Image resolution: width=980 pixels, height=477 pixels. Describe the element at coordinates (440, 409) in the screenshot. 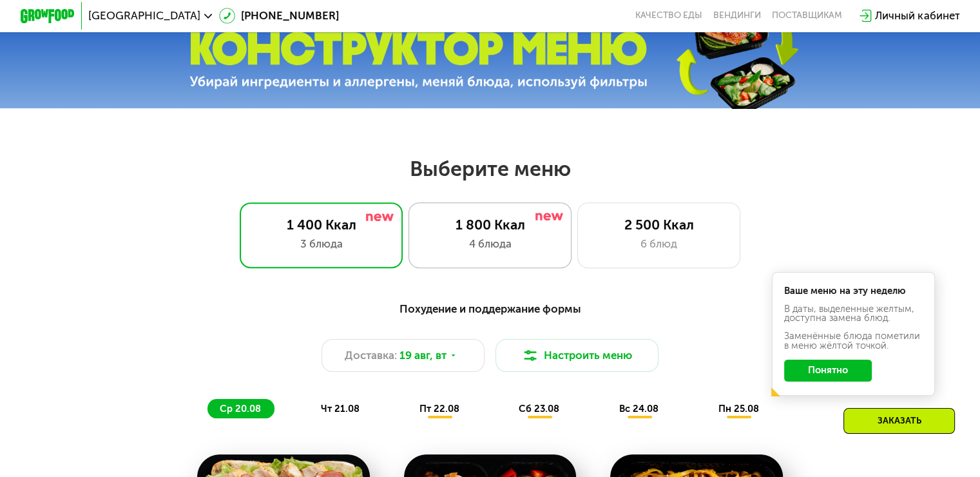

I see `span: пт 22.08` at that location.